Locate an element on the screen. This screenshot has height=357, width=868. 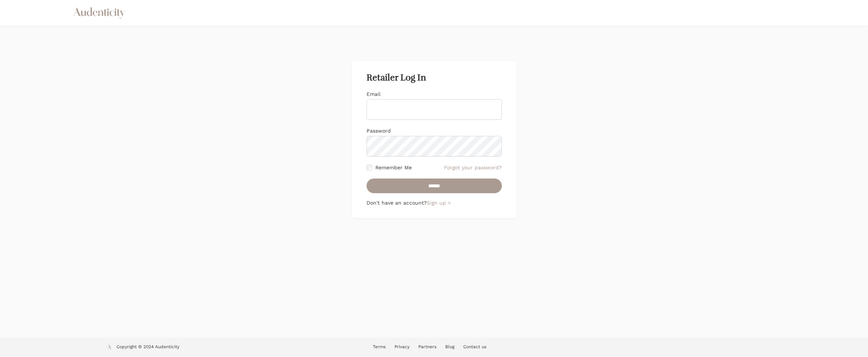
a: Forgot your password? is located at coordinates (472, 168).